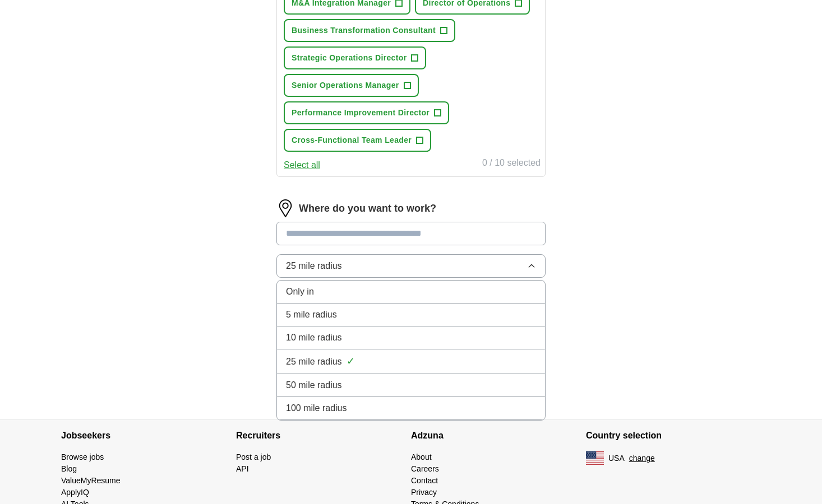  What do you see at coordinates (421, 457) in the screenshot?
I see `a: About` at bounding box center [421, 457].